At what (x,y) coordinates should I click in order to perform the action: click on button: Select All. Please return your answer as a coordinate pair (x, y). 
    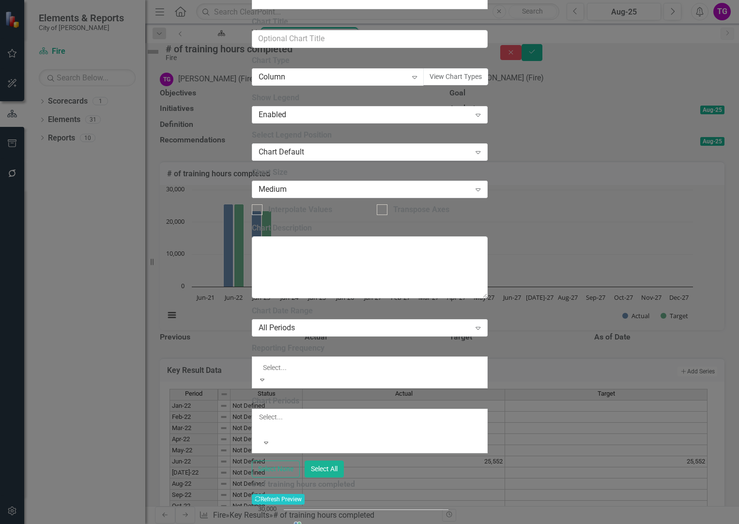
    Looking at the image, I should click on (324, 469).